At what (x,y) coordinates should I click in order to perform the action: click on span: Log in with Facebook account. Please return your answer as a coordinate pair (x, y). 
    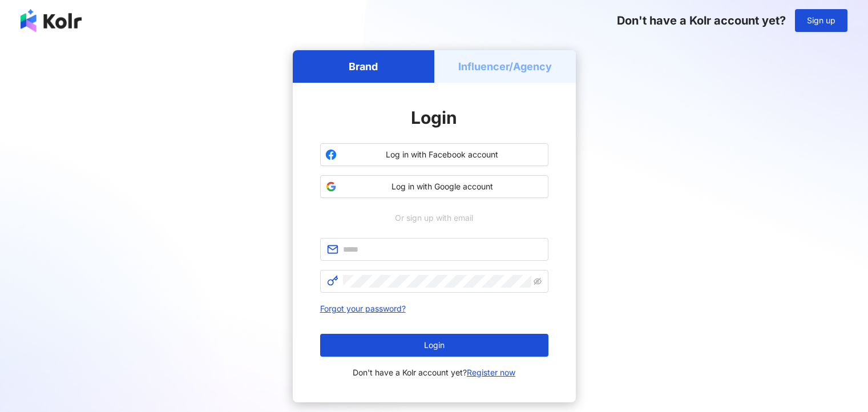
    Looking at the image, I should click on (442, 154).